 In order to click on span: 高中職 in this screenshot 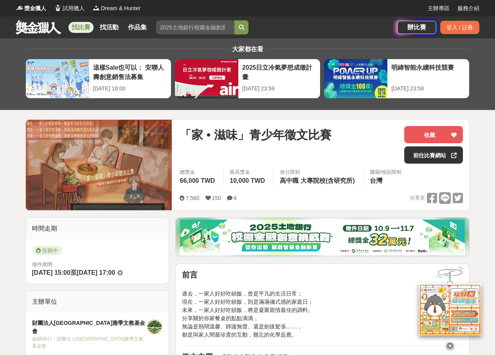, I will do `click(289, 180)`.